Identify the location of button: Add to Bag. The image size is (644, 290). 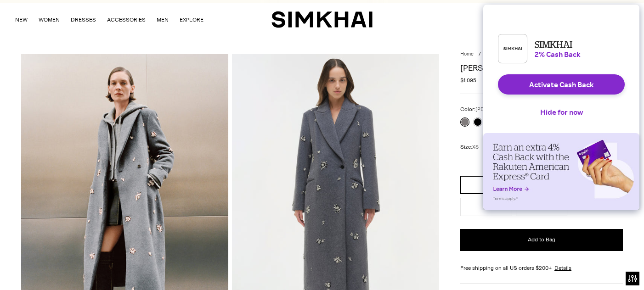
(542, 240).